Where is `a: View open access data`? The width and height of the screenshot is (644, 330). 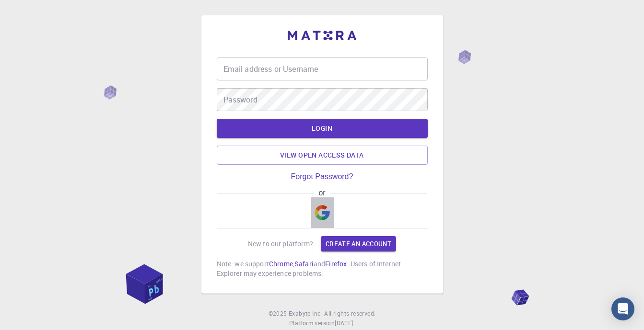 a: View open access data is located at coordinates (323, 155).